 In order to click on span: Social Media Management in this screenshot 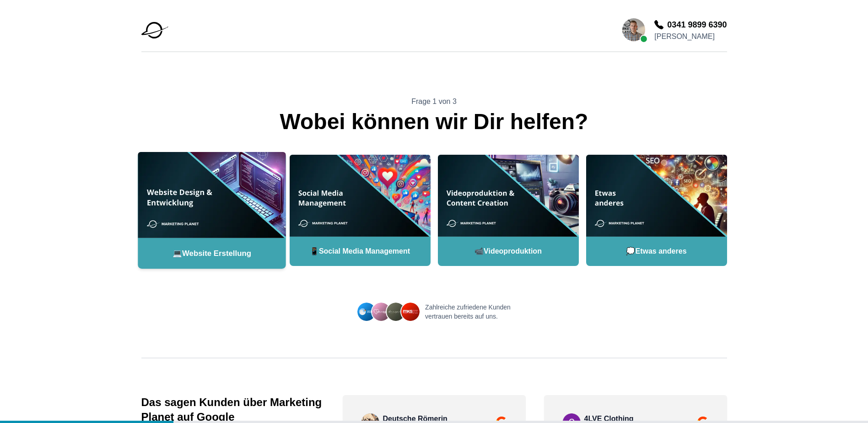, I will do `click(360, 251)`.